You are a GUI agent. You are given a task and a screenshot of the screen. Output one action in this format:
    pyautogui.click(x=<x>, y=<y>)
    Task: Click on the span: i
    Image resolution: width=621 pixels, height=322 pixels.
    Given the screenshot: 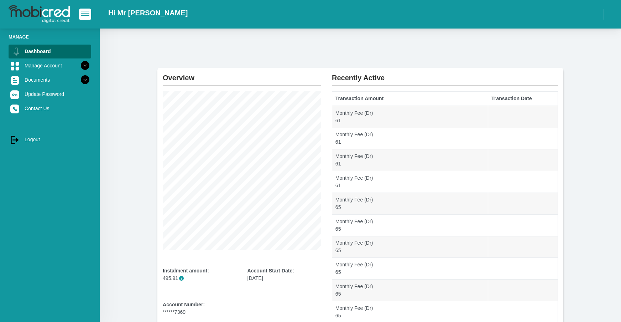 What is the action you would take?
    pyautogui.click(x=181, y=278)
    